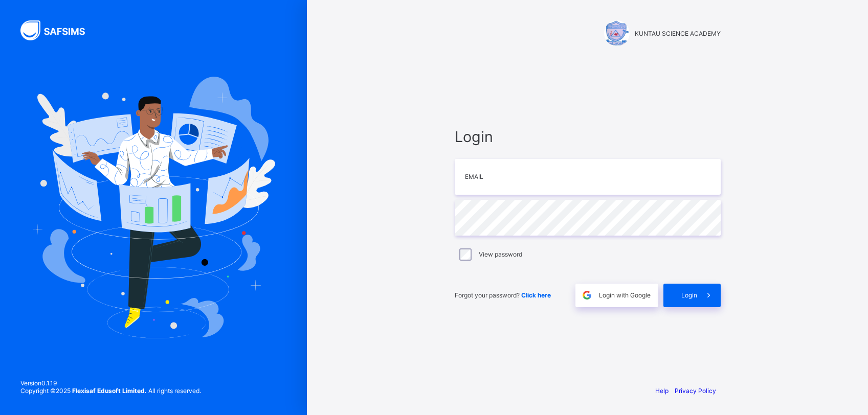 The height and width of the screenshot is (415, 868). Describe the element at coordinates (536, 295) in the screenshot. I see `span: Click here` at that location.